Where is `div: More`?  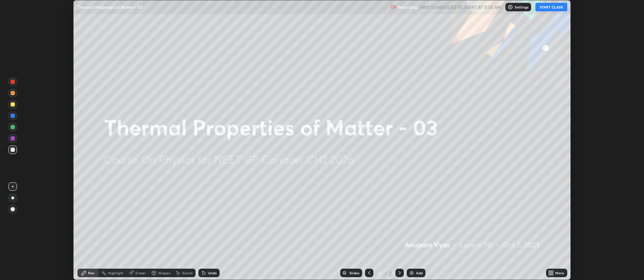
div: More is located at coordinates (560, 273).